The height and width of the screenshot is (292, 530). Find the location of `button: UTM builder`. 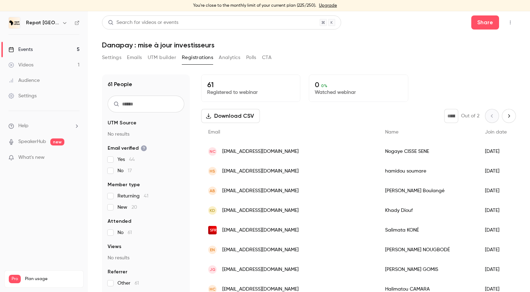

button: UTM builder is located at coordinates (162, 58).